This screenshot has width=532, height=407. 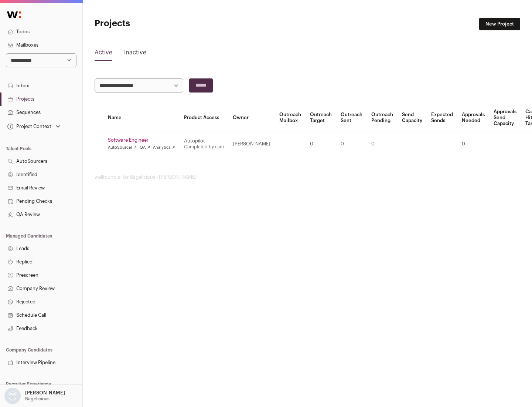 I want to click on p: Bagelicious, so click(x=37, y=398).